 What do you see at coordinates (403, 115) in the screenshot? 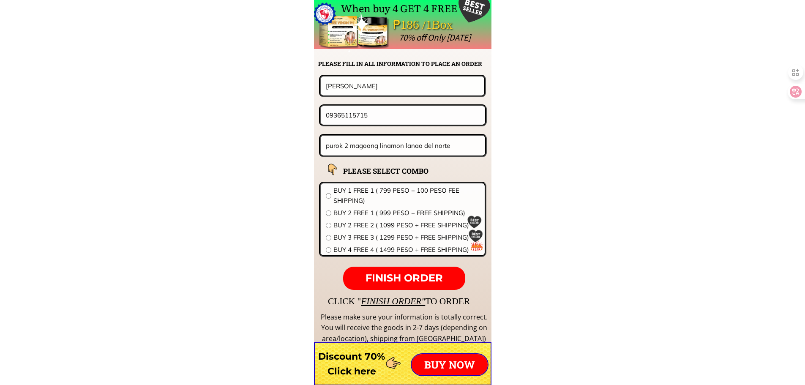
I see `input: Phone number` at bounding box center [403, 115].